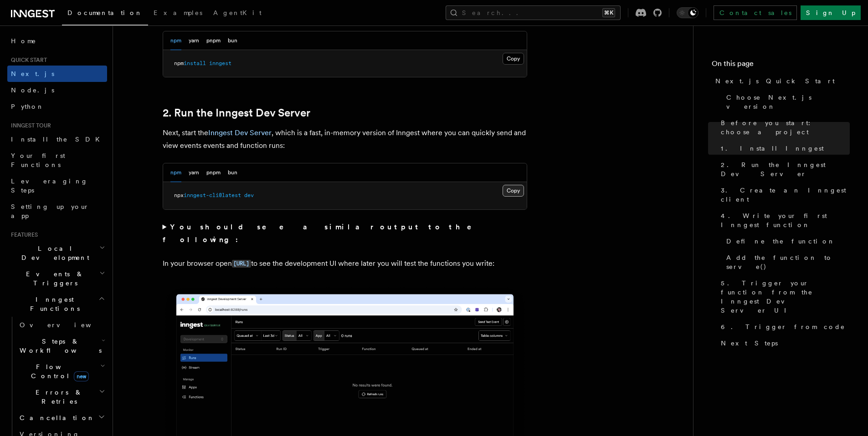 This screenshot has height=436, width=868. I want to click on span: npm, so click(178, 64).